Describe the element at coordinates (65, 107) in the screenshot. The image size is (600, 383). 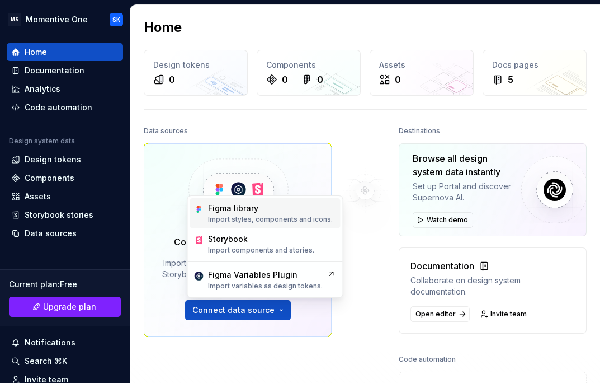
I see `a: Code automation` at that location.